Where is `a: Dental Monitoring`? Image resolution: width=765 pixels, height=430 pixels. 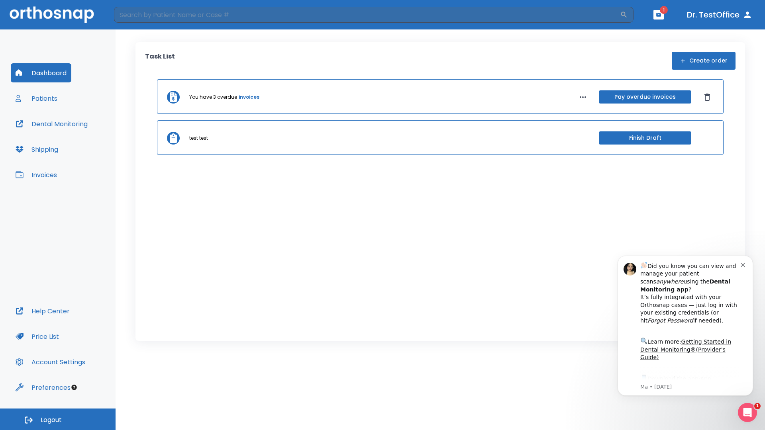 a: Dental Monitoring is located at coordinates (51, 124).